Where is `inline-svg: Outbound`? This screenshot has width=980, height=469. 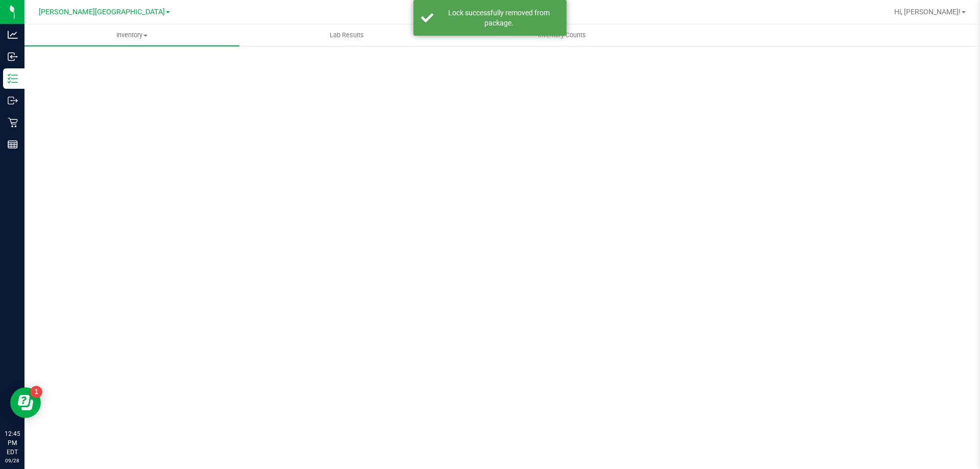
inline-svg: Outbound is located at coordinates (13, 101).